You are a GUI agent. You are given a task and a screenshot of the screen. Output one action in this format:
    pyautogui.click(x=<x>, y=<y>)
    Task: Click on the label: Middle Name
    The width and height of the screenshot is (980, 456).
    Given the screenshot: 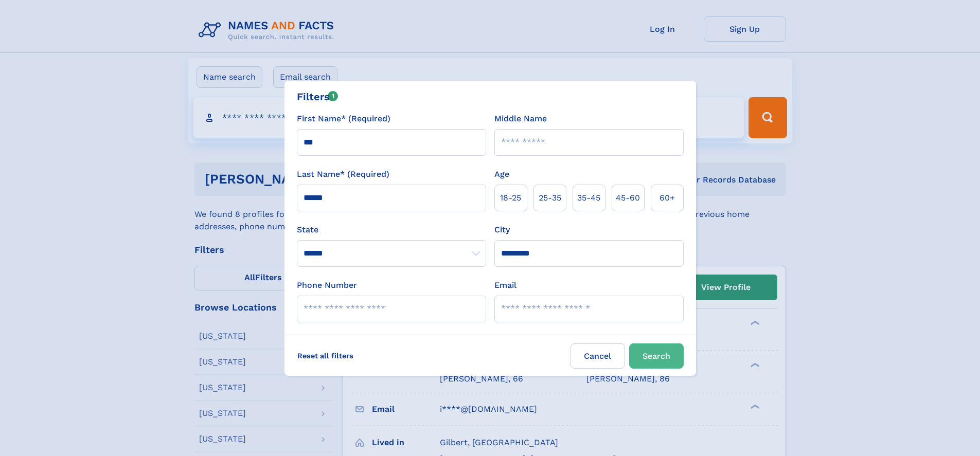 What is the action you would take?
    pyautogui.click(x=521, y=119)
    